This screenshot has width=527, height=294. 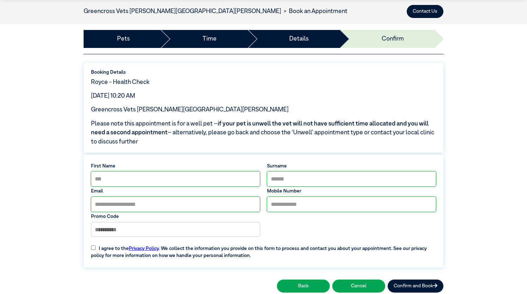 What do you see at coordinates (175, 217) in the screenshot?
I see `label: Promo Code` at bounding box center [175, 217].